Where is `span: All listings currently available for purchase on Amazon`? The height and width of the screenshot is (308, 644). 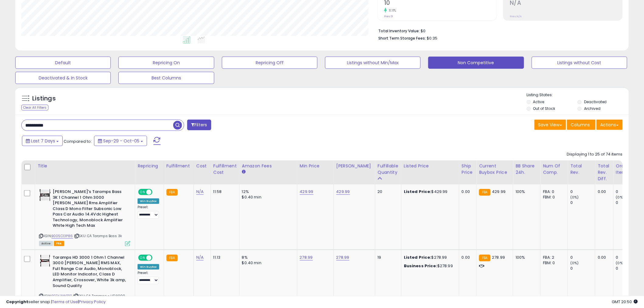 span: All listings currently available for purchase on Amazon is located at coordinates (46, 244).